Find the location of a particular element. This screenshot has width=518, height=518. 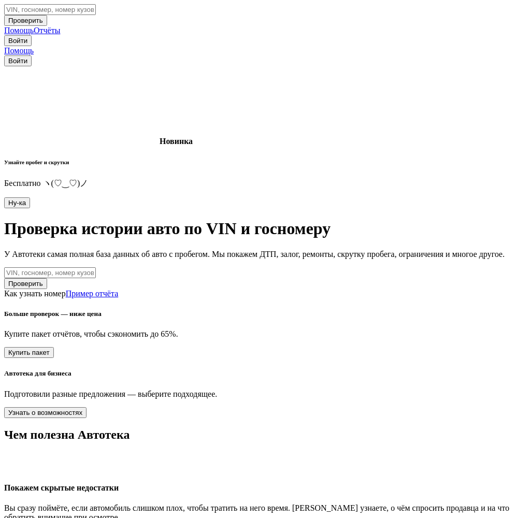

span: Купить пакет is located at coordinates (29, 352).